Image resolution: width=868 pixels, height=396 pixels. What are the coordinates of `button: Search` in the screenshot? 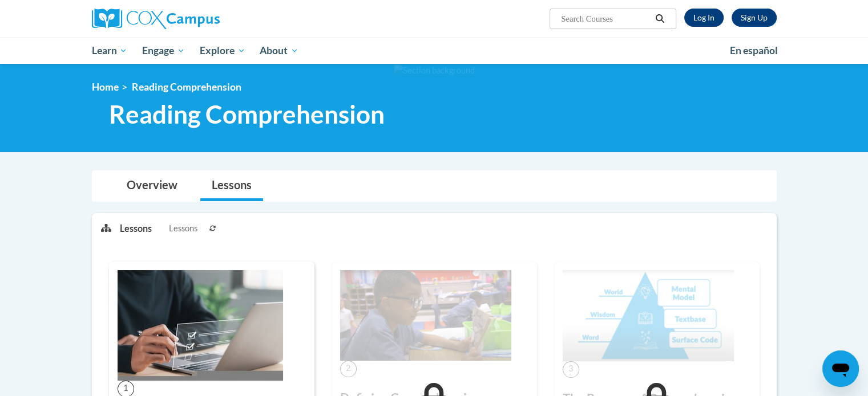 It's located at (659, 19).